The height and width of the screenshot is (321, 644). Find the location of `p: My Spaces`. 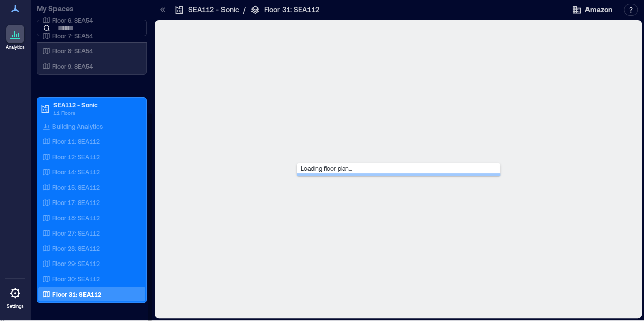

p: My Spaces is located at coordinates (92, 8).